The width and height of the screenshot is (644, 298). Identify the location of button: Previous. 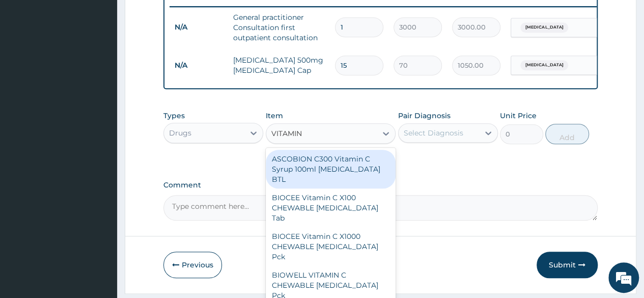
(192, 265).